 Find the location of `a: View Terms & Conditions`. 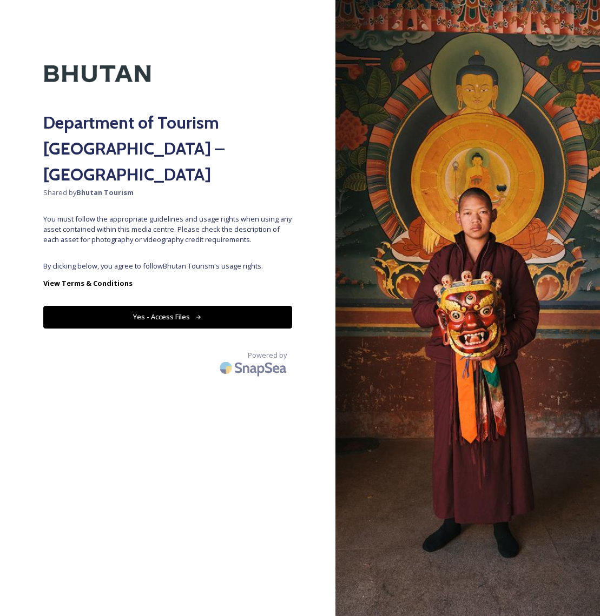

a: View Terms & Conditions is located at coordinates (168, 283).